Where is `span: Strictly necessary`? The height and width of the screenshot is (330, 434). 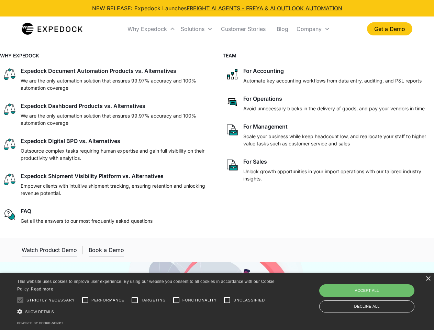
span: Strictly necessary is located at coordinates (50, 300).